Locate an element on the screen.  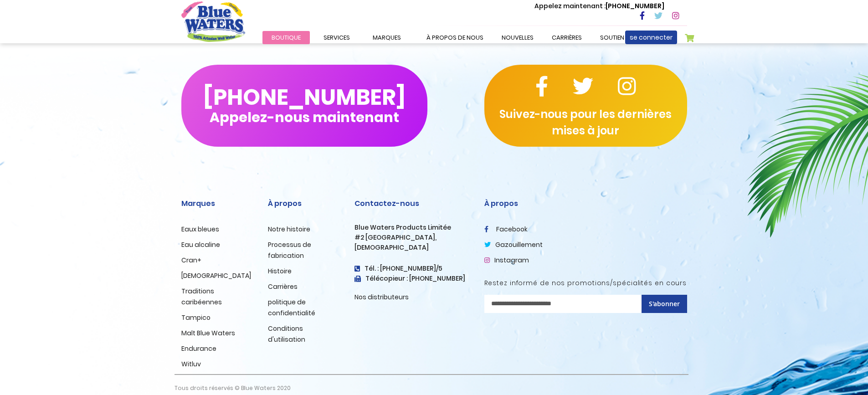
font: Tous droits réservés © Blue Waters 2020 is located at coordinates (232, 388).